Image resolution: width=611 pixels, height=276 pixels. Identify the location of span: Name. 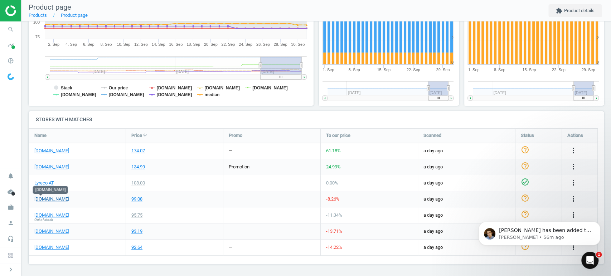
(40, 136).